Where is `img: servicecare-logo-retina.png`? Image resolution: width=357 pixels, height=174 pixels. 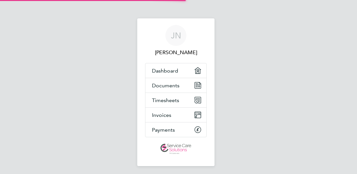
img: servicecare-logo-retina.png is located at coordinates (176, 149).